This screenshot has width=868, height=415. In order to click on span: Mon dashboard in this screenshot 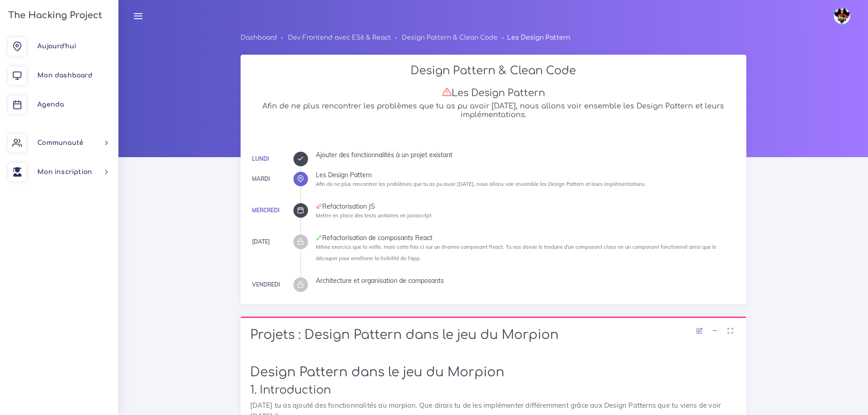, I will do `click(65, 75)`.